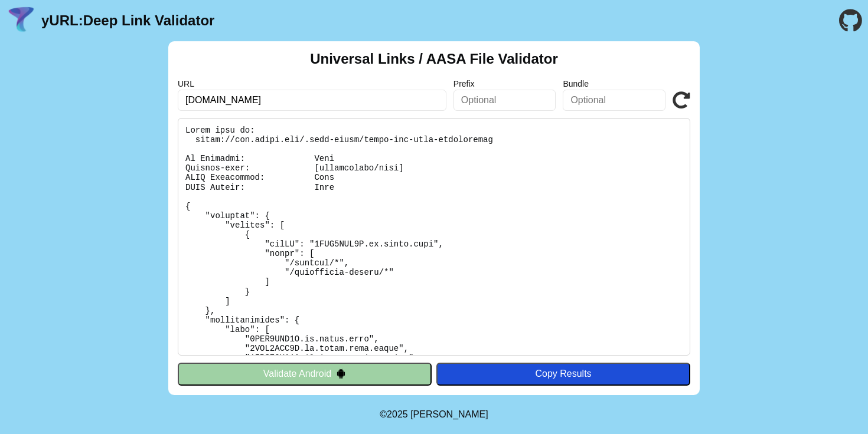 This screenshot has width=868, height=434. I want to click on label: Prefix, so click(505, 83).